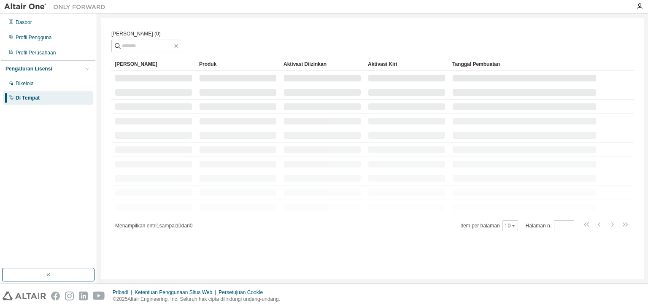 This screenshot has width=648, height=308. What do you see at coordinates (241, 292) in the screenshot?
I see `font: Persetujuan Cookie` at bounding box center [241, 292].